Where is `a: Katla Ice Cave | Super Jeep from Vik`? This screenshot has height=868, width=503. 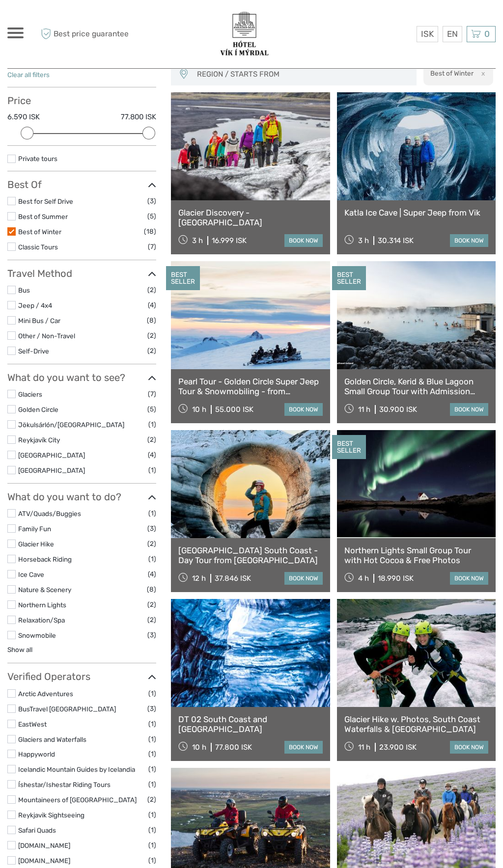 a: Katla Ice Cave | Super Jeep from Vik is located at coordinates (416, 213).